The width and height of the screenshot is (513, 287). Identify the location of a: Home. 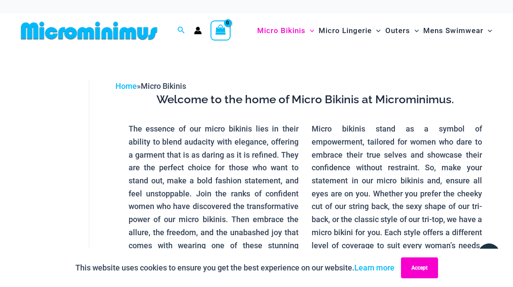
(126, 86).